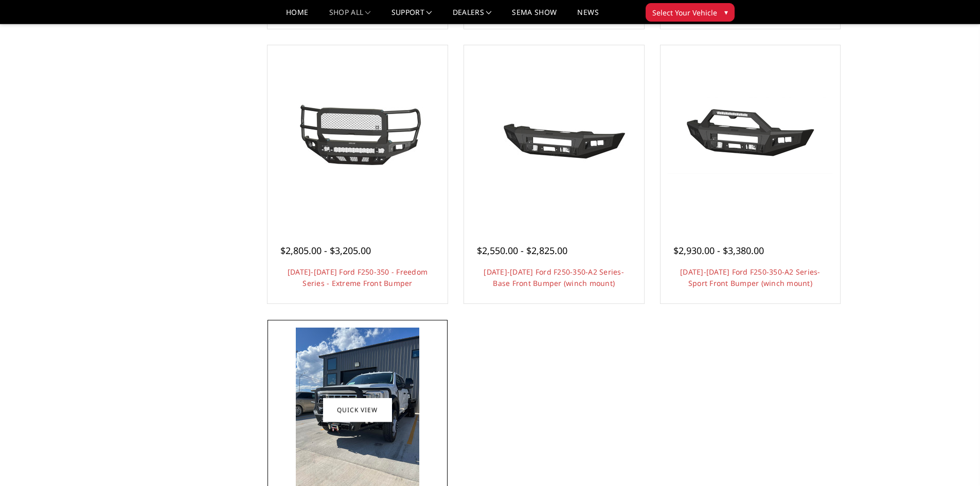  Describe the element at coordinates (357, 410) in the screenshot. I see `a: Quick view` at that location.